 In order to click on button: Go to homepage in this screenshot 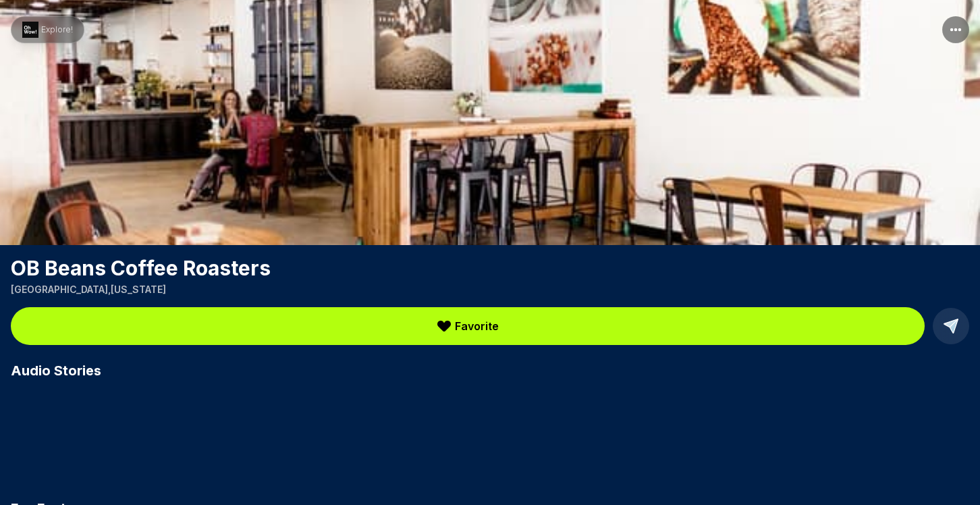, I will do `click(48, 30)`.